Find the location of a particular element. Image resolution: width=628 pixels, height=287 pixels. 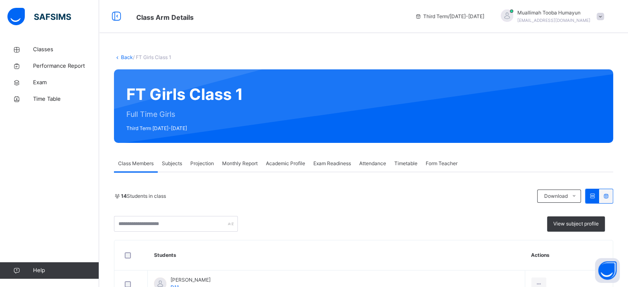

span: Class Members is located at coordinates (136, 163).